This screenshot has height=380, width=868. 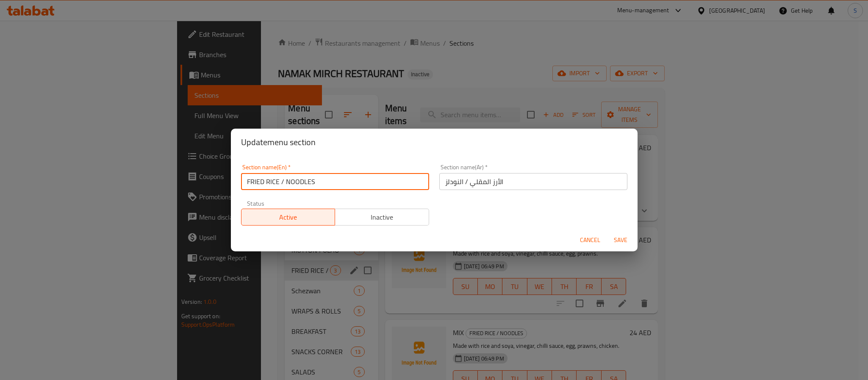 I want to click on span: Cancel, so click(x=589, y=240).